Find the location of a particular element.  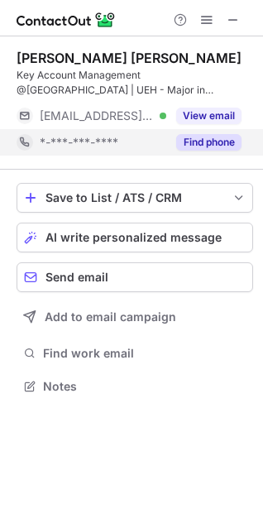

button: Find work email is located at coordinates (135, 353).